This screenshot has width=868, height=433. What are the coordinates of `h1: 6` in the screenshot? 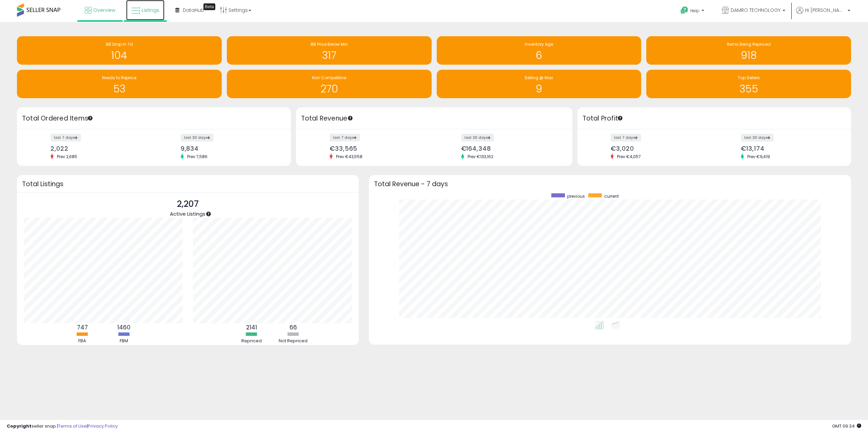 It's located at (539, 56).